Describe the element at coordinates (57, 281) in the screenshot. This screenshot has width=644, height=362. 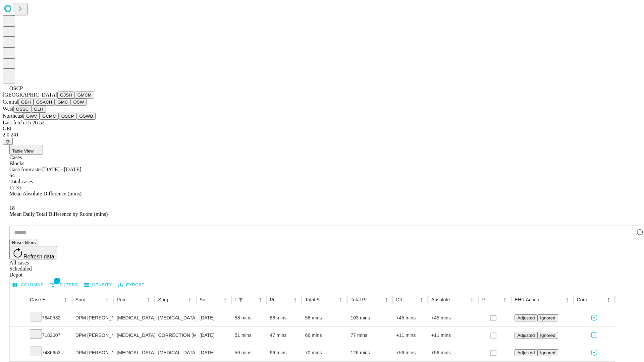
I see `span: 1` at that location.